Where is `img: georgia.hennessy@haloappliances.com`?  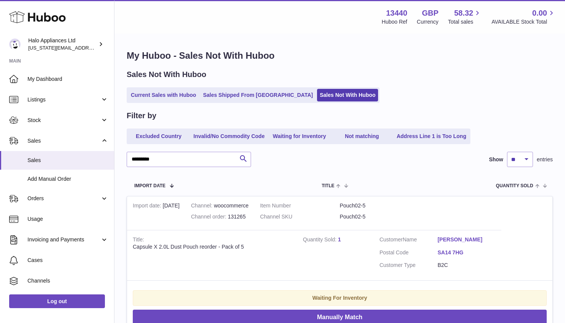 img: georgia.hennessy@haloappliances.com is located at coordinates (15, 44).